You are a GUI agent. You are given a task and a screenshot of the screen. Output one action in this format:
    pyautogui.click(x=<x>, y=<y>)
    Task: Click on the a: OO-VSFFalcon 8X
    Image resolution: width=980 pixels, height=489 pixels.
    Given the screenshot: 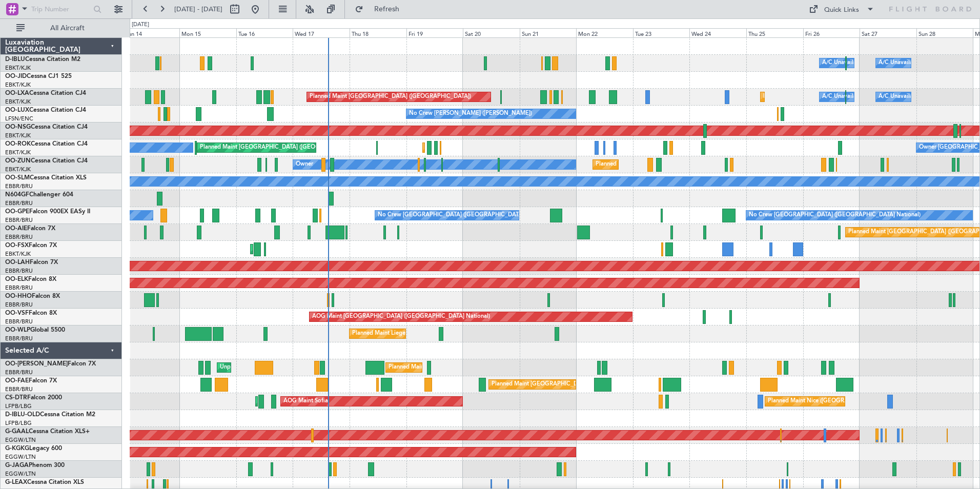 What is the action you would take?
    pyautogui.click(x=31, y=313)
    